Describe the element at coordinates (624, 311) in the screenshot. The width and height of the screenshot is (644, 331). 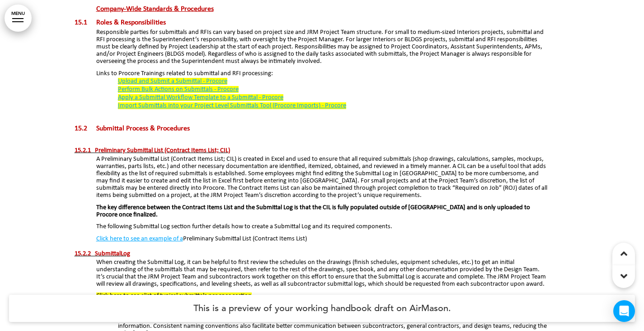
I see `div: Open Intercom Messenger` at that location.